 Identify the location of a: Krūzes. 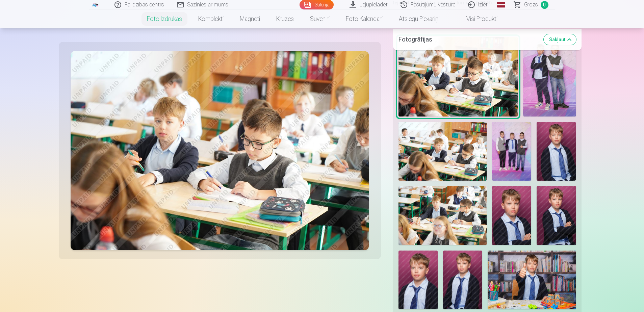
(285, 19).